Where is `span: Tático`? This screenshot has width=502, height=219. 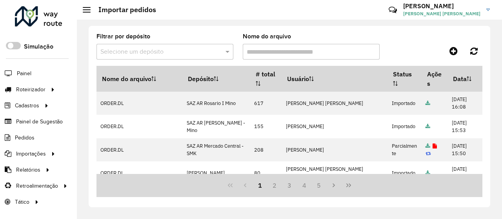
span: Tático is located at coordinates (22, 202).